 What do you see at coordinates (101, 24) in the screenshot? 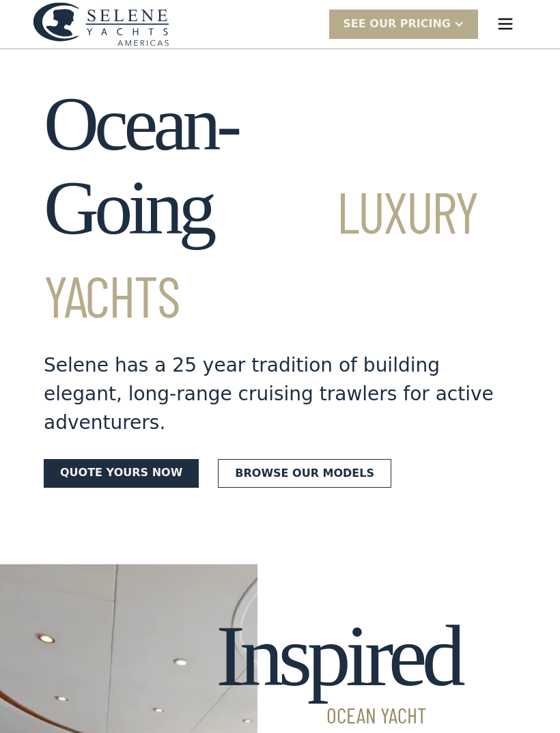
I see `img: logo` at bounding box center [101, 24].